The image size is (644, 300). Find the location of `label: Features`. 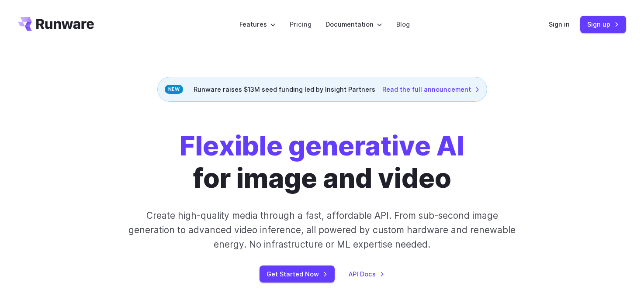

label: Features is located at coordinates (257, 24).